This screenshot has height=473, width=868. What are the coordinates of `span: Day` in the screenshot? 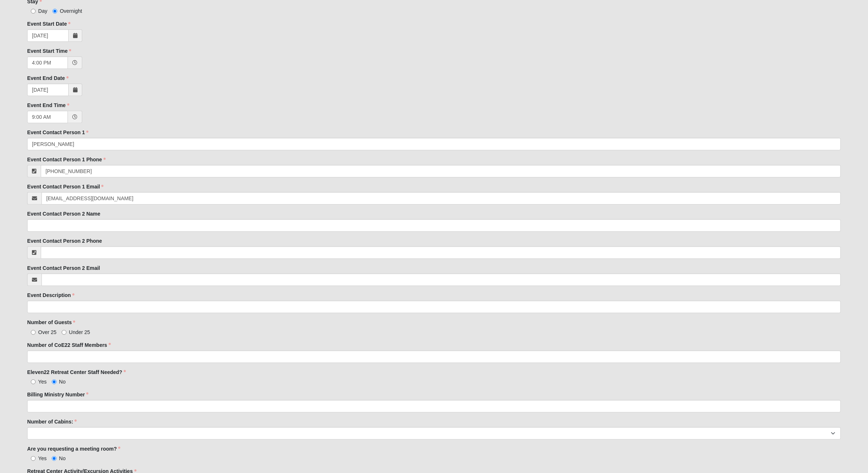 It's located at (43, 11).